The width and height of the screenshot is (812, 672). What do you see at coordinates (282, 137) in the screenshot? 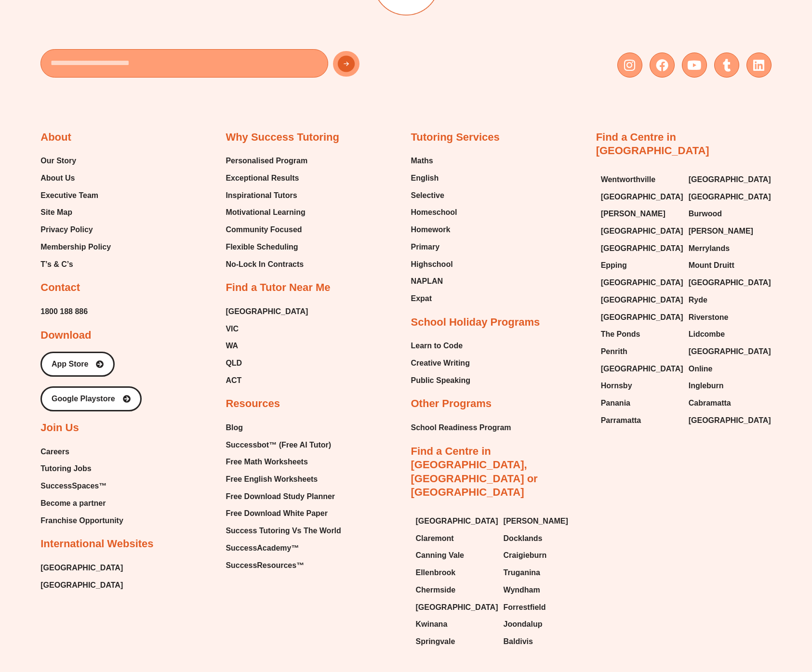
I see `h2: Why Success Tutoring` at bounding box center [282, 137].